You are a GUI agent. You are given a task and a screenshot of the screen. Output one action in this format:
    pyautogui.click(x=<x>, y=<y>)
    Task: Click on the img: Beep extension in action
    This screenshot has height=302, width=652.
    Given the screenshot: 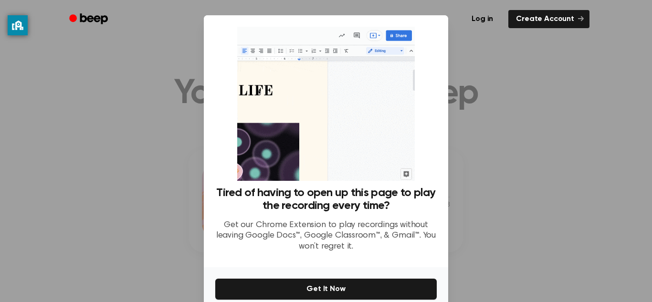 What is the action you would take?
    pyautogui.click(x=326, y=104)
    